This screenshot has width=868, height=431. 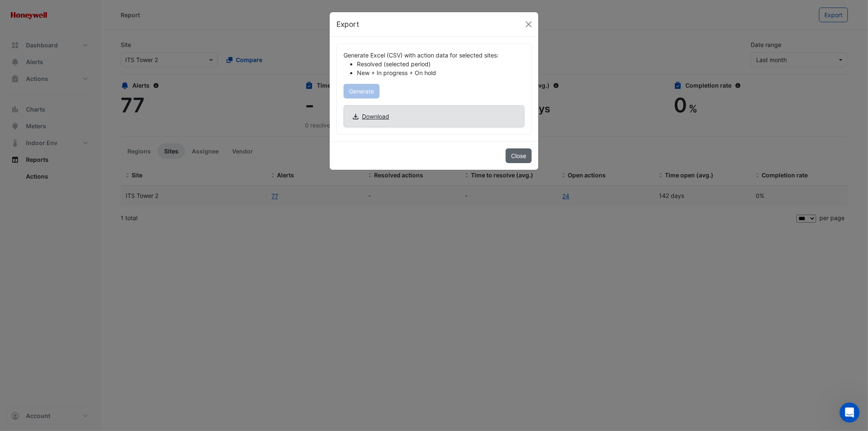 I want to click on li: Resolved (selected period), so click(x=440, y=64).